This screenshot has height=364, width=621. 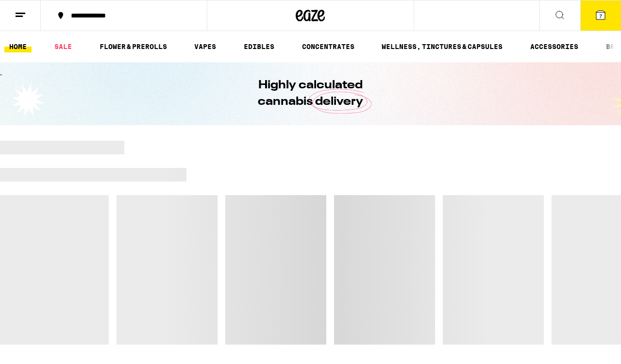 I want to click on button: 7, so click(x=600, y=15).